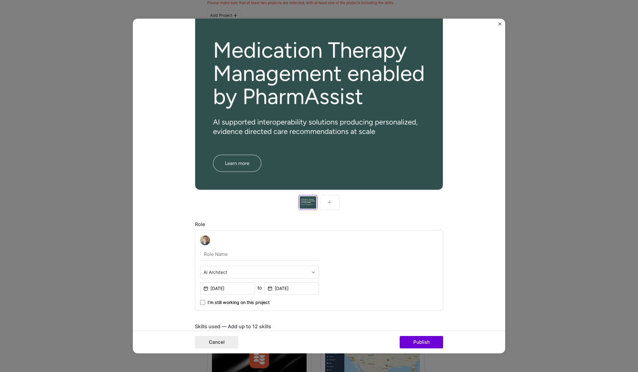 The width and height of the screenshot is (638, 372). I want to click on div: to, so click(260, 287).